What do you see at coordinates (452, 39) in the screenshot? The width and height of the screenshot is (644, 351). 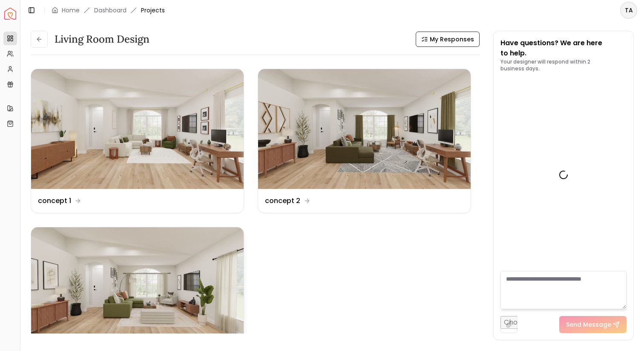 I see `span: My Responses` at bounding box center [452, 39].